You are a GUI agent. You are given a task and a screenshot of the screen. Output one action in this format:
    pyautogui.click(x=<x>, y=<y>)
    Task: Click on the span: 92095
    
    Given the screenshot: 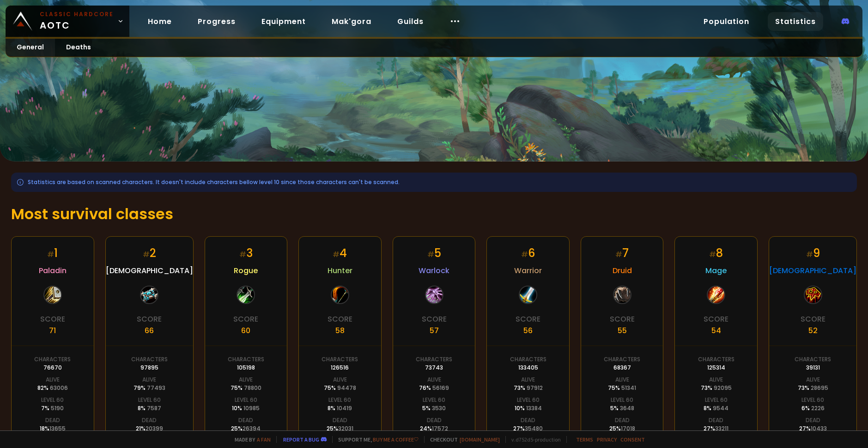 What is the action you would take?
    pyautogui.click(x=723, y=388)
    